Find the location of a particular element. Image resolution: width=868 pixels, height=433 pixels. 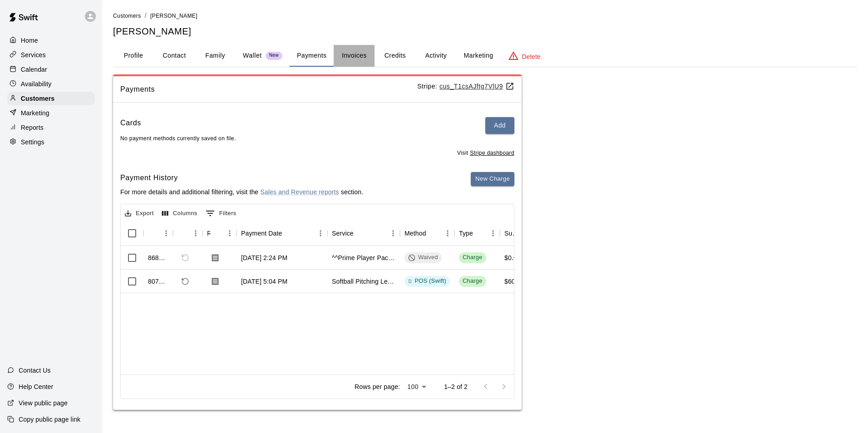

div: Home is located at coordinates (51, 40).